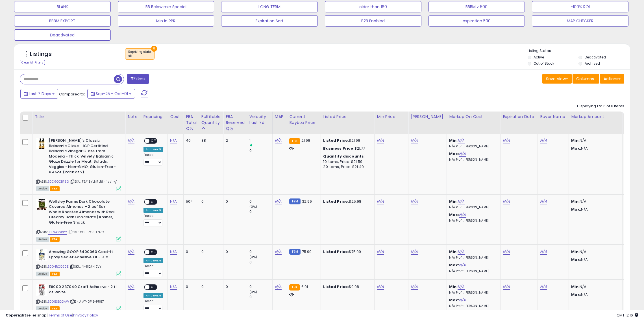  I want to click on div: $21.77, so click(347, 149).